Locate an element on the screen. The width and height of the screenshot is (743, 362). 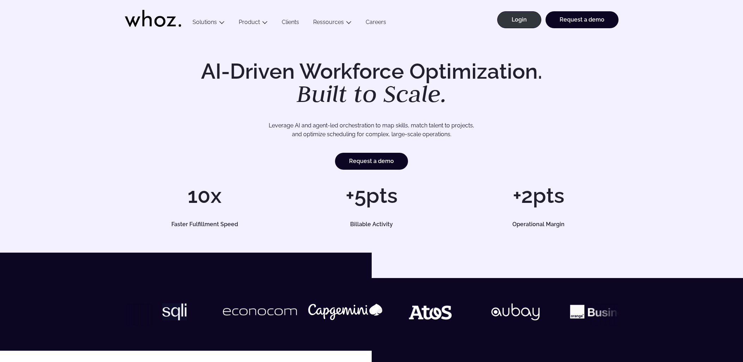
h5: Billable Activity is located at coordinates (372, 224).